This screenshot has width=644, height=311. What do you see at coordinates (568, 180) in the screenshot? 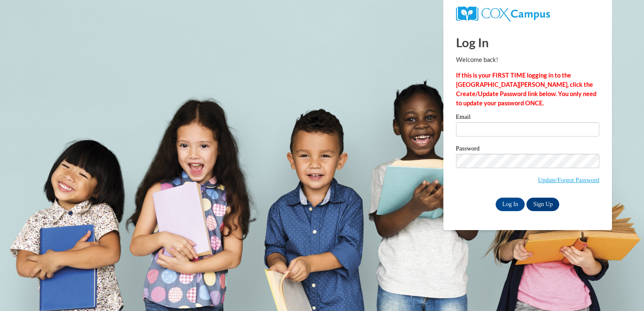
I see `a: Update/Forgot Password` at bounding box center [568, 180].